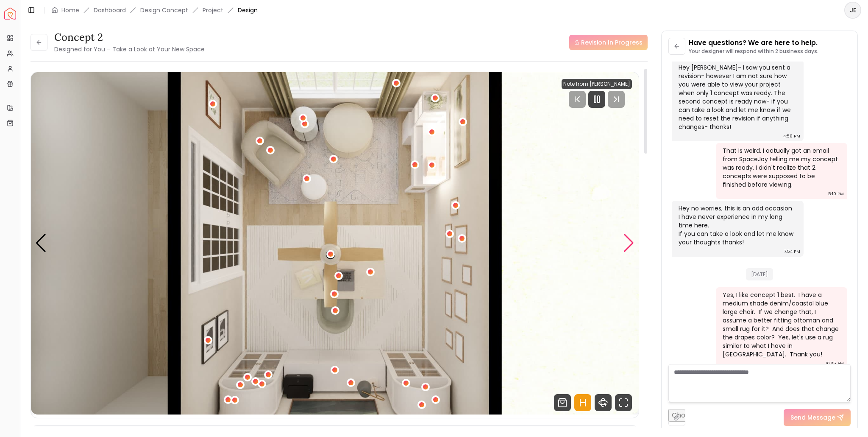 The height and width of the screenshot is (437, 868). I want to click on svg: Shop Products from this design, so click(562, 402).